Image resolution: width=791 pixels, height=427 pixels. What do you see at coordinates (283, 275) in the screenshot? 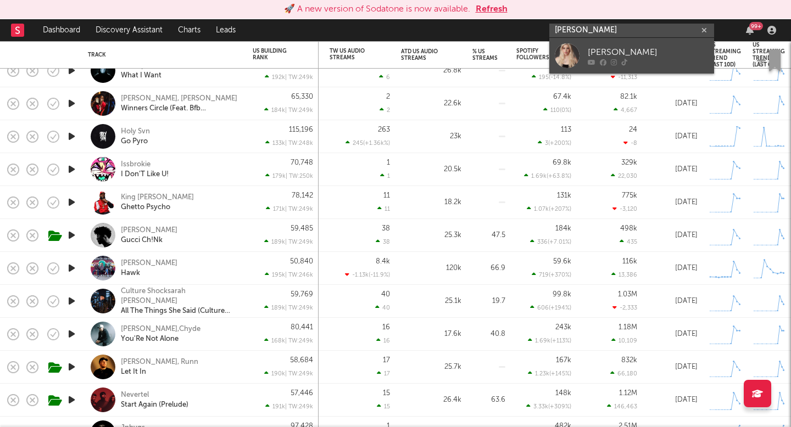
I see `div: 195k | TW: 246k` at bounding box center [283, 275].